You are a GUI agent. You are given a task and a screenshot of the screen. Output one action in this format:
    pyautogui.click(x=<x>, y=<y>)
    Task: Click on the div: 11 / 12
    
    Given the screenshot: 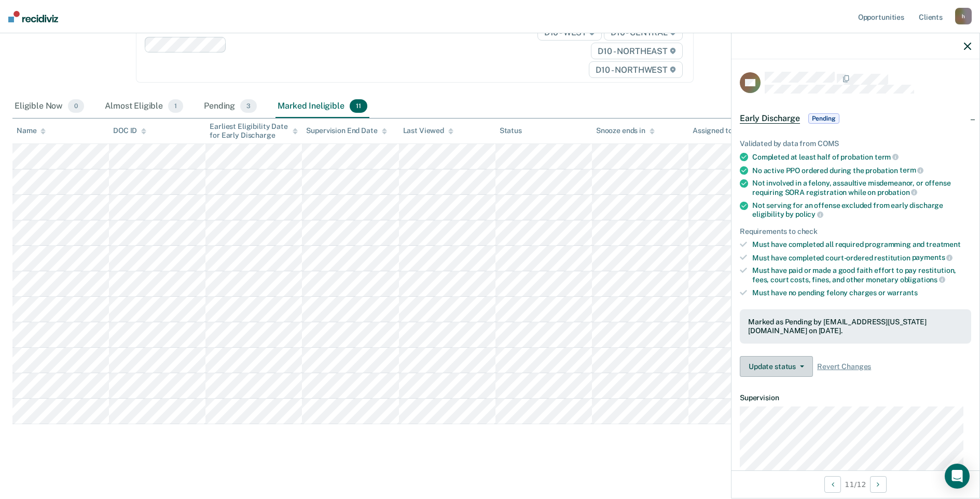 What is the action you would take?
    pyautogui.click(x=856, y=484)
    